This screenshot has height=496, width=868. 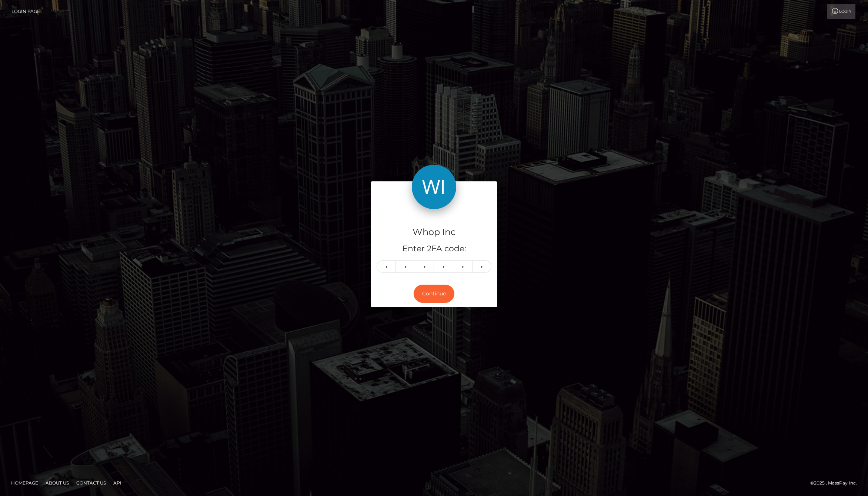 What do you see at coordinates (91, 482) in the screenshot?
I see `a: Contact Us` at bounding box center [91, 482].